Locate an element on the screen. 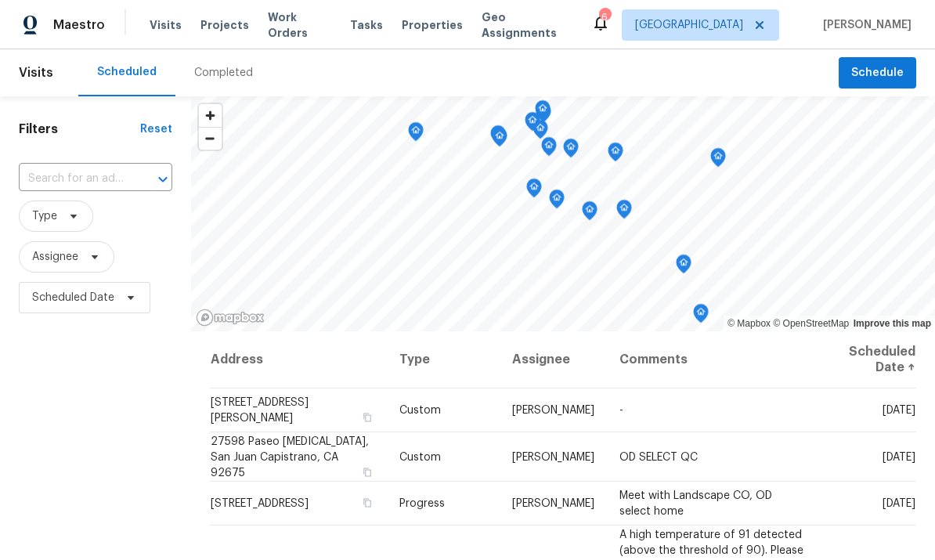 This screenshot has height=560, width=935. span: OD SELECT QC is located at coordinates (659, 456).